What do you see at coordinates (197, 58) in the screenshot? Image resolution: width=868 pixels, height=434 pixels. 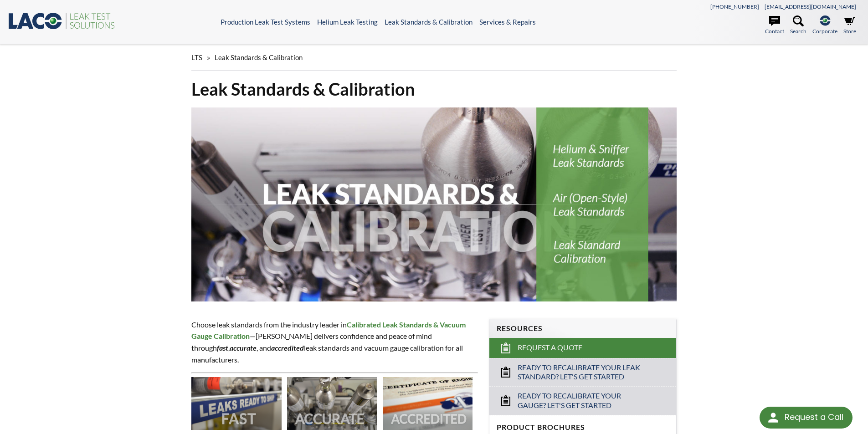 I see `span: LTS` at bounding box center [197, 58].